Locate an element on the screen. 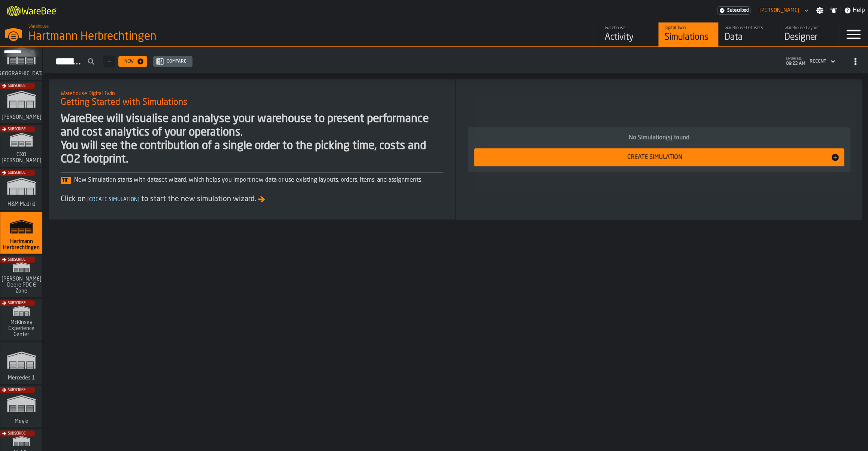 The image size is (868, 451). div: Warehouse is located at coordinates (629, 28).